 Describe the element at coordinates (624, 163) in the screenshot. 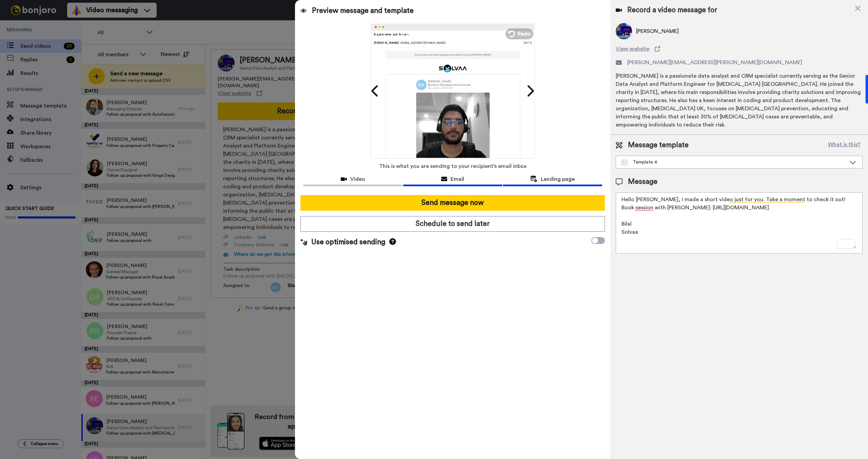

I see `img: Message-temps.svg` at that location.